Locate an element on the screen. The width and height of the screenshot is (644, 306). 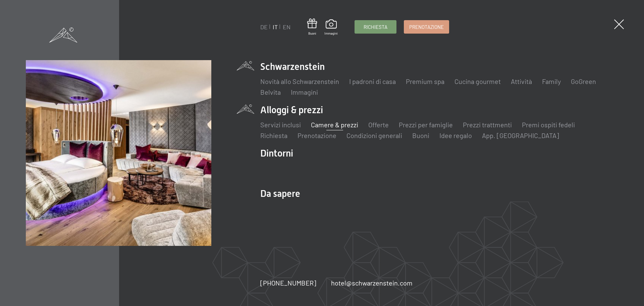
a: Attività is located at coordinates (522, 81).